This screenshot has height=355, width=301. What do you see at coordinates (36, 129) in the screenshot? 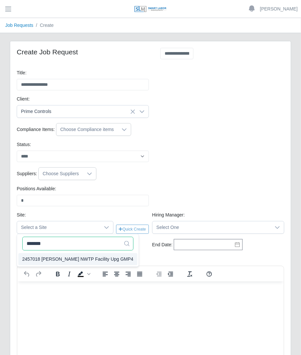
I see `label: Compliance Items:` at bounding box center [36, 129].